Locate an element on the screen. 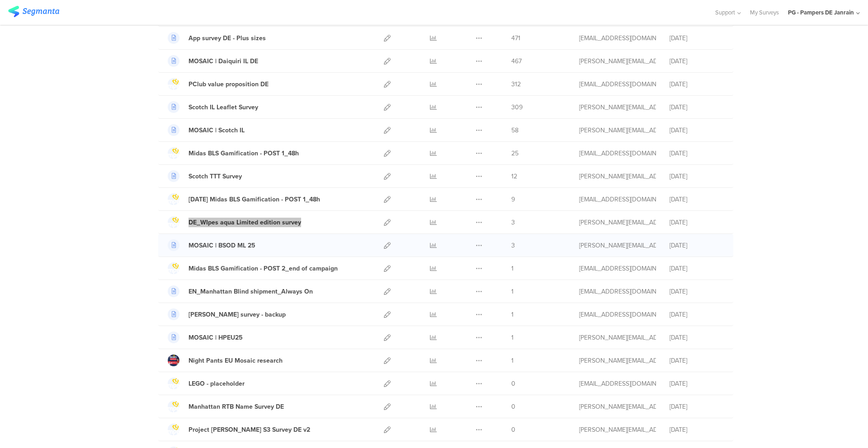 This screenshot has width=868, height=448. span: 312 is located at coordinates (516, 84).